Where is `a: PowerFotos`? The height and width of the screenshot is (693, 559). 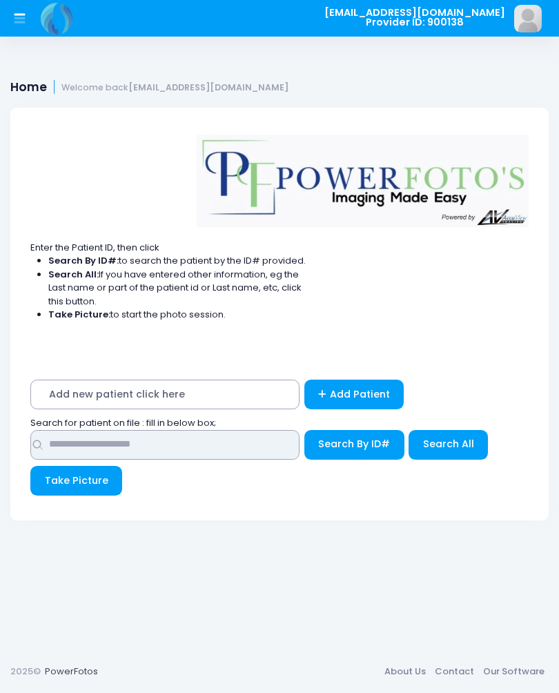 a: PowerFotos is located at coordinates (71, 671).